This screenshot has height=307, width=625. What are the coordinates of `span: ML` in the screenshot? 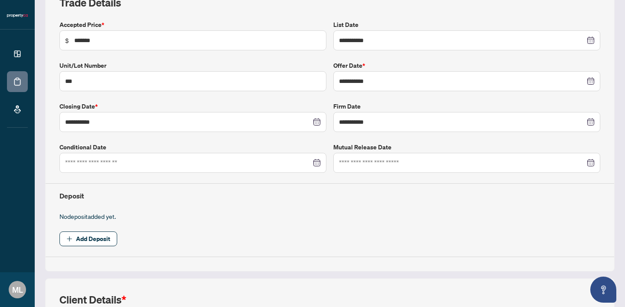 It's located at (17, 290).